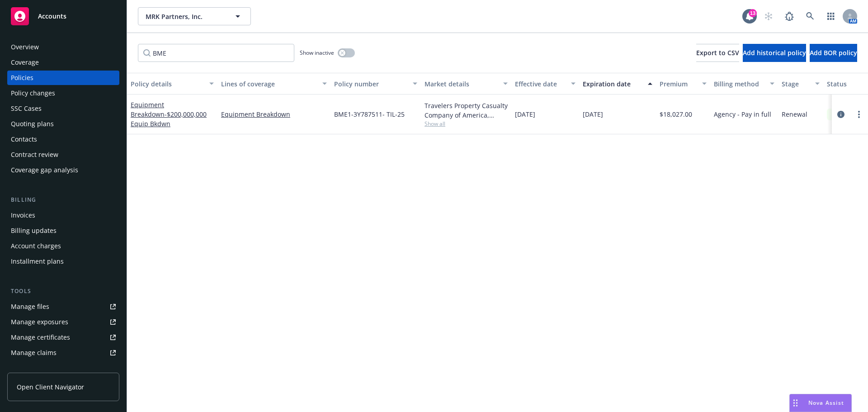 The image size is (868, 412). I want to click on span: BME1-3Y787511- TIL-25, so click(370, 114).